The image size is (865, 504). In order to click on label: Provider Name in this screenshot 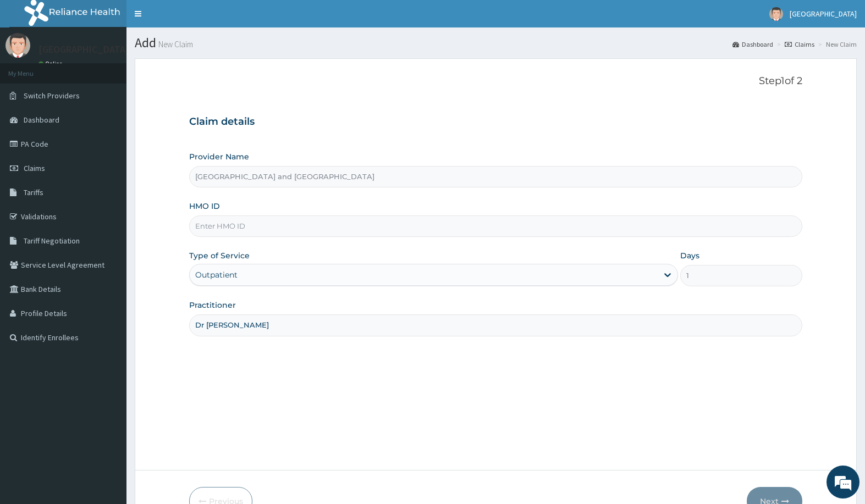, I will do `click(219, 156)`.